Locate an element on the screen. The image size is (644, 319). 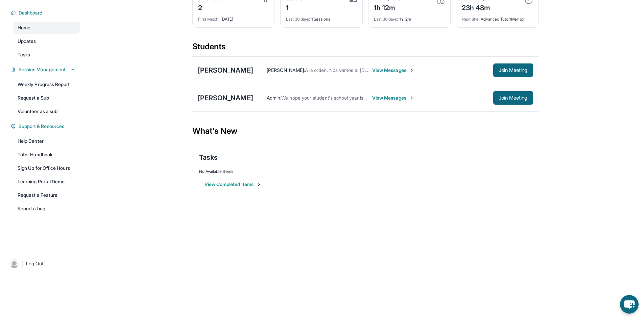
span: Session Management is located at coordinates (42, 69).